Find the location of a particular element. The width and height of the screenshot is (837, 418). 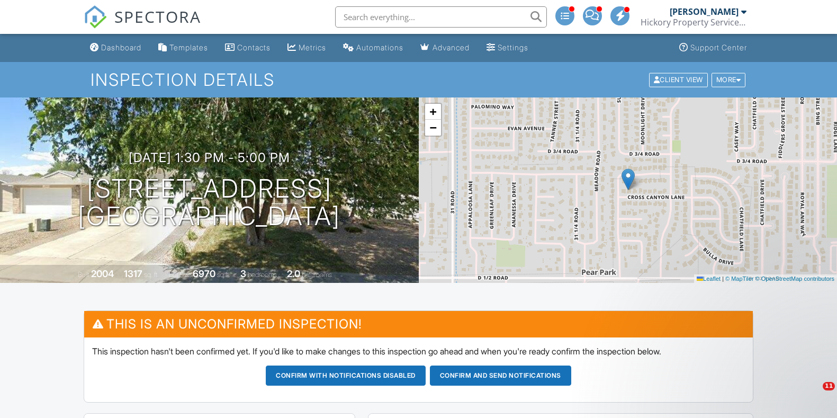

div: 6970 is located at coordinates (204, 273).